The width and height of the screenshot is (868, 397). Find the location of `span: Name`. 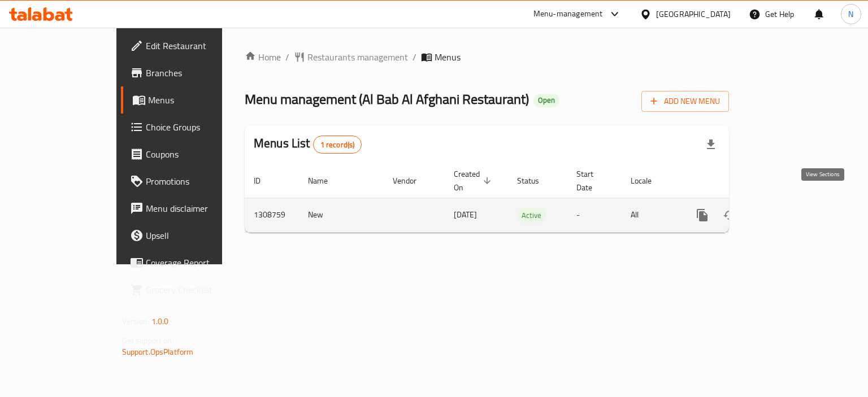

span: Name is located at coordinates (325, 181).